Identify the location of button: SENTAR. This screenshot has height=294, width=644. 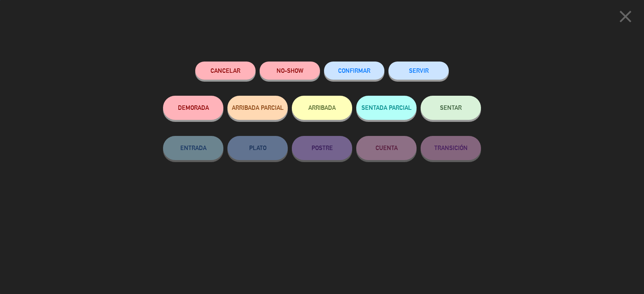
(451, 107).